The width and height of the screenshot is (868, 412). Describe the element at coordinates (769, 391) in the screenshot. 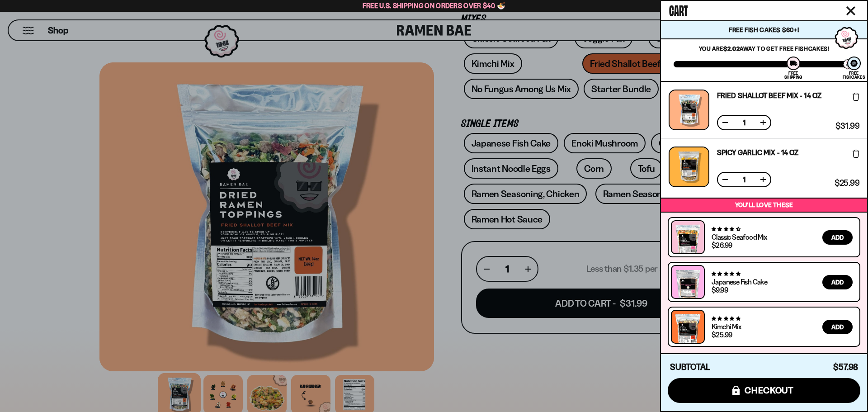

I see `span: checkout` at that location.